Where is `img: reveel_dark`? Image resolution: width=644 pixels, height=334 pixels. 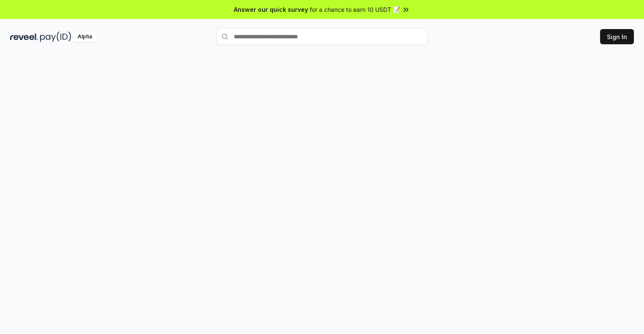 img: reveel_dark is located at coordinates (24, 37).